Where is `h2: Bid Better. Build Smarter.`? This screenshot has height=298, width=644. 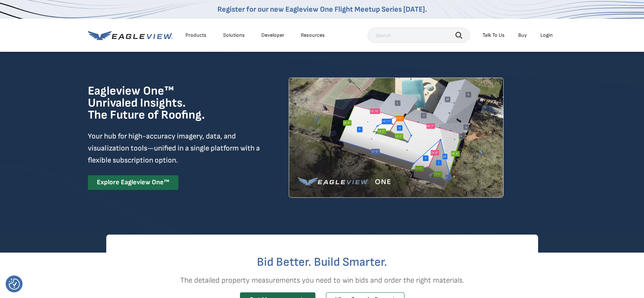
h2: Bid Better. Build Smarter. is located at coordinates (322, 262).